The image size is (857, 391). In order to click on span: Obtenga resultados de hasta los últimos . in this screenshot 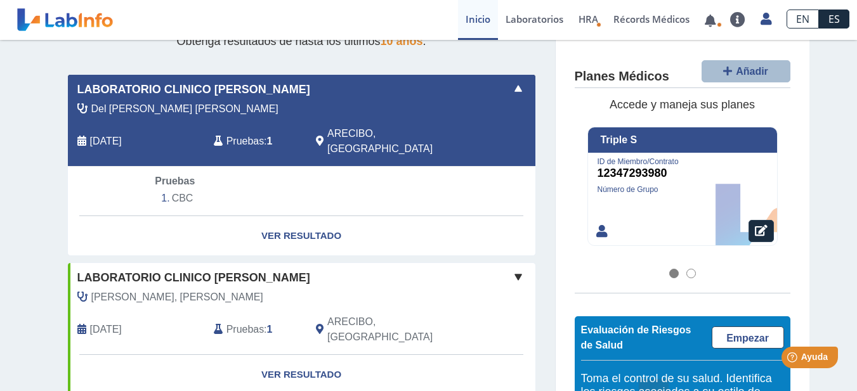, I will do `click(301, 41)`.